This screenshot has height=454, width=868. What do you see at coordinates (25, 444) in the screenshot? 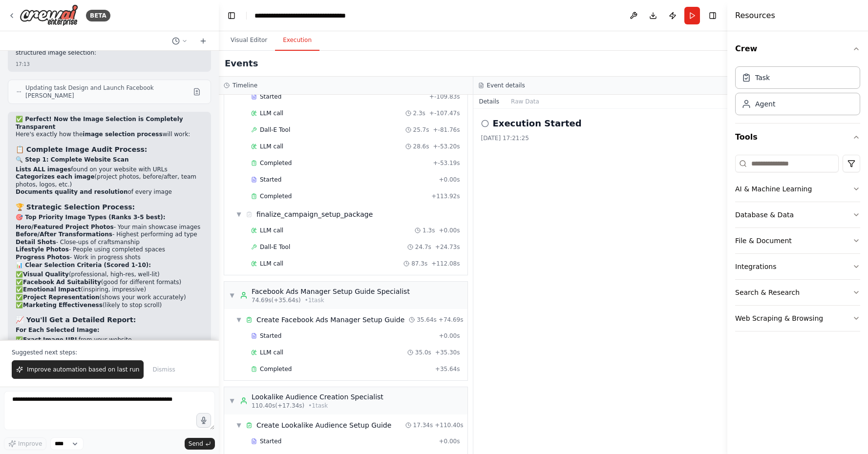
I see `button: Improve` at bounding box center [25, 444].